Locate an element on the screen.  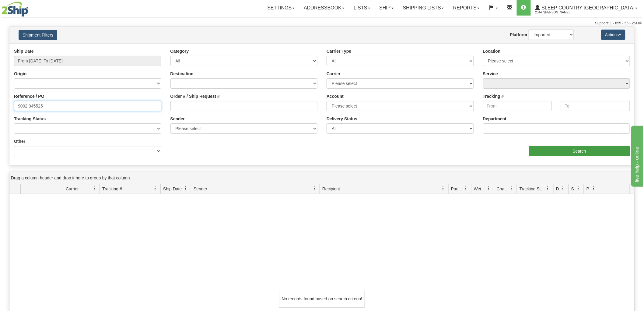
label: Platform is located at coordinates (519, 35).